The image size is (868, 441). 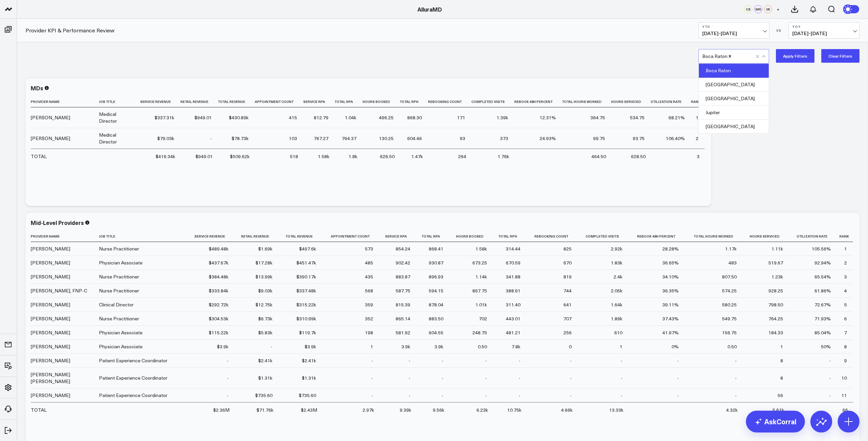 I want to click on div: $437.67k, so click(x=218, y=263).